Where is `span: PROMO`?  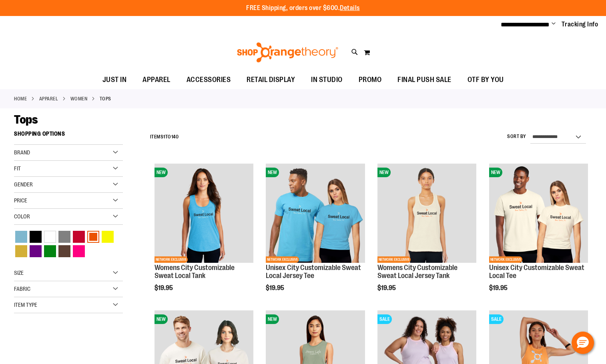 span: PROMO is located at coordinates (370, 80).